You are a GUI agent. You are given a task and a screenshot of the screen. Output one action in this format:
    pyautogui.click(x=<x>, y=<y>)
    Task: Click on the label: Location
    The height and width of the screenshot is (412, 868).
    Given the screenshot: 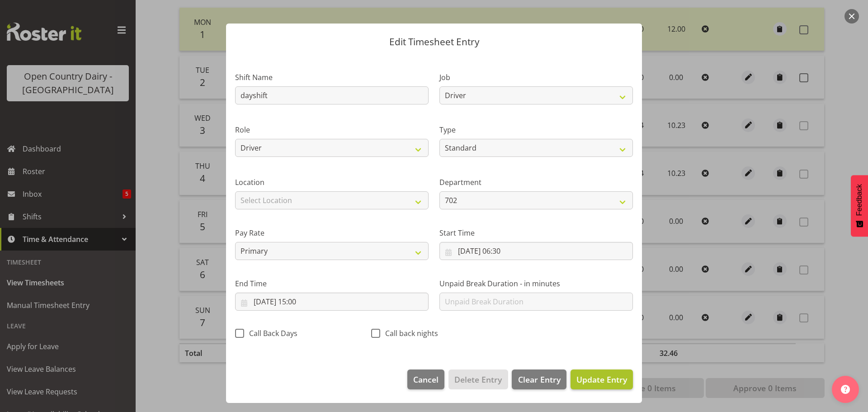 What is the action you would take?
    pyautogui.click(x=332, y=182)
    